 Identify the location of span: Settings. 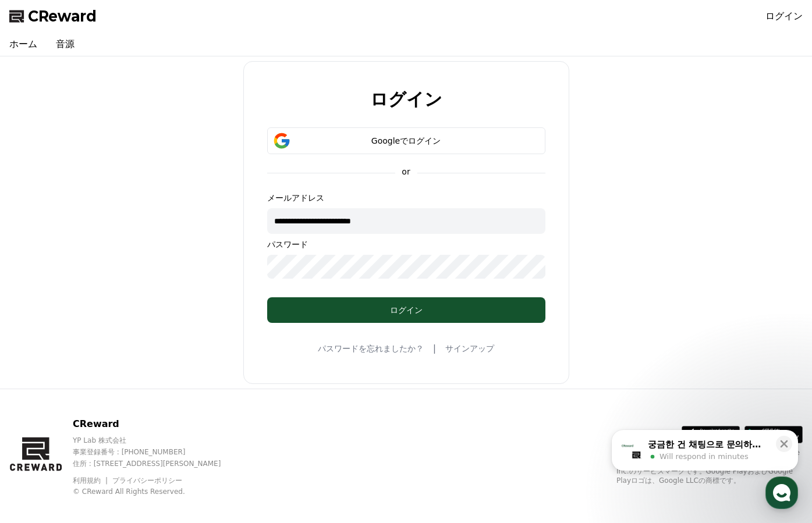
(186, 391).